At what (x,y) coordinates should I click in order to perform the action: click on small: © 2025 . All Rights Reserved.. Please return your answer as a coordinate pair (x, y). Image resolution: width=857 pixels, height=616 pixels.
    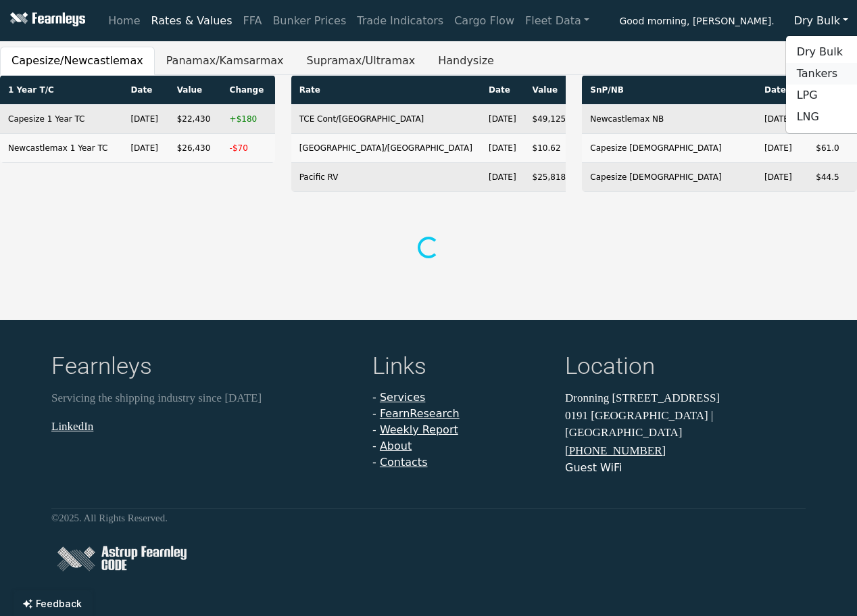
    Looking at the image, I should click on (110, 518).